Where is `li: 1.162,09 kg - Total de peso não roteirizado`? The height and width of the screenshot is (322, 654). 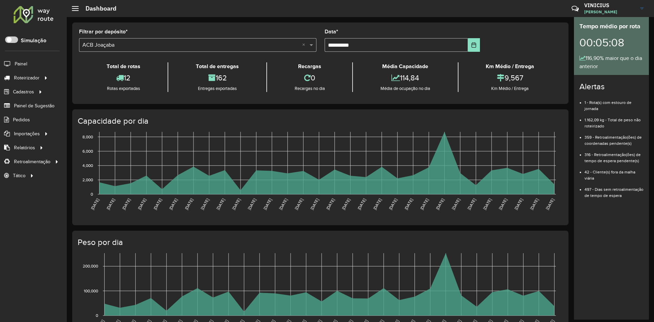
li: 1.162,09 kg - Total de peso não roteirizado is located at coordinates (614, 120).